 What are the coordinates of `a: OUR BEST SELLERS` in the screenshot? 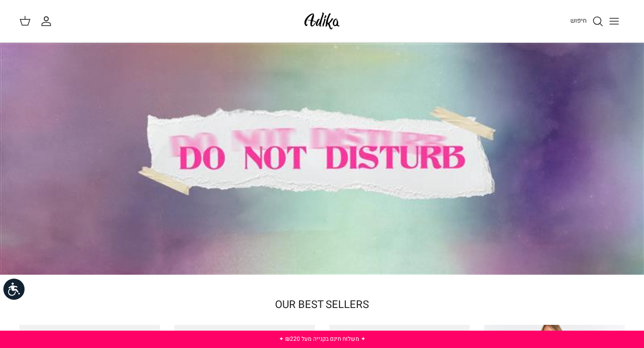 It's located at (322, 306).